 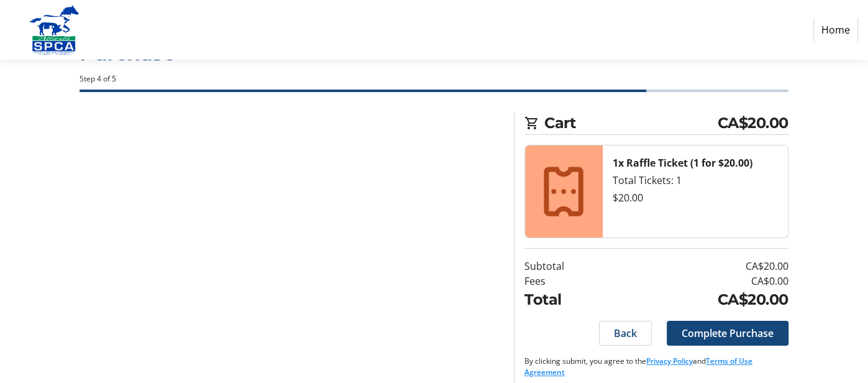 What do you see at coordinates (669, 360) in the screenshot?
I see `a: Privacy Policy` at bounding box center [669, 360].